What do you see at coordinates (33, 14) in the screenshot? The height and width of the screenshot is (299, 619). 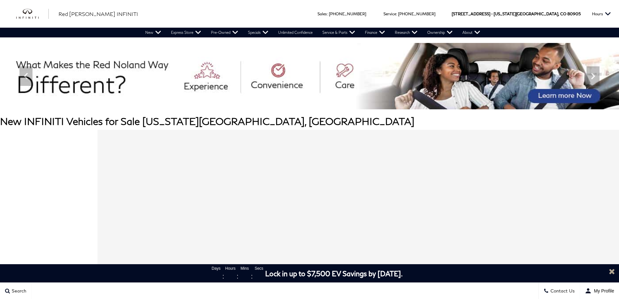 I see `a: infiniti` at bounding box center [33, 14].